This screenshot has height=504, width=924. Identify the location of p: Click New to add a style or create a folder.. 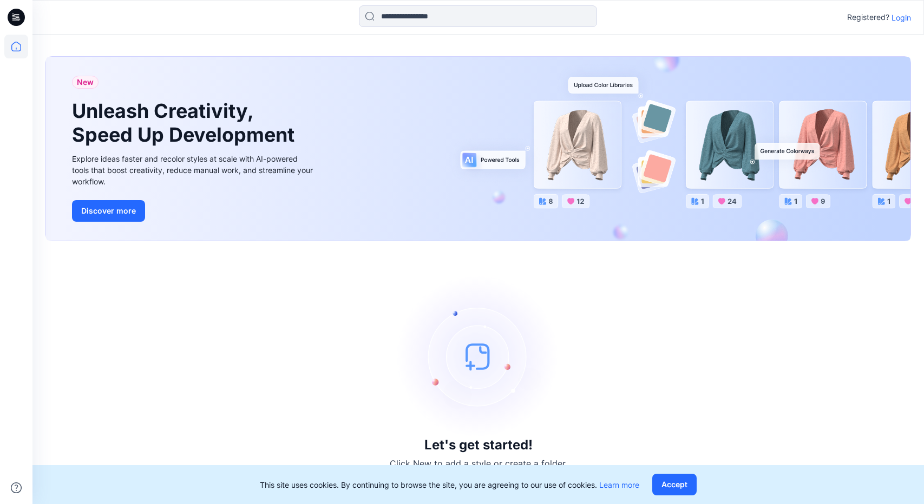
(478, 464).